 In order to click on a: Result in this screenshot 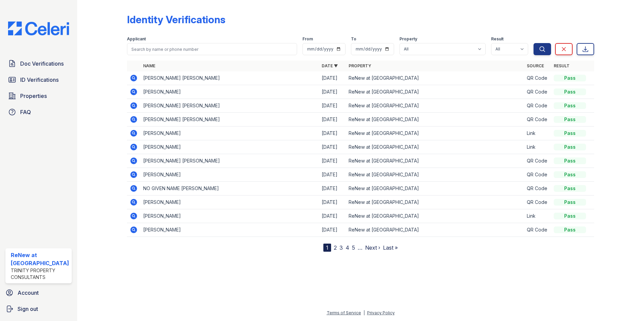, I will do `click(562, 65)`.